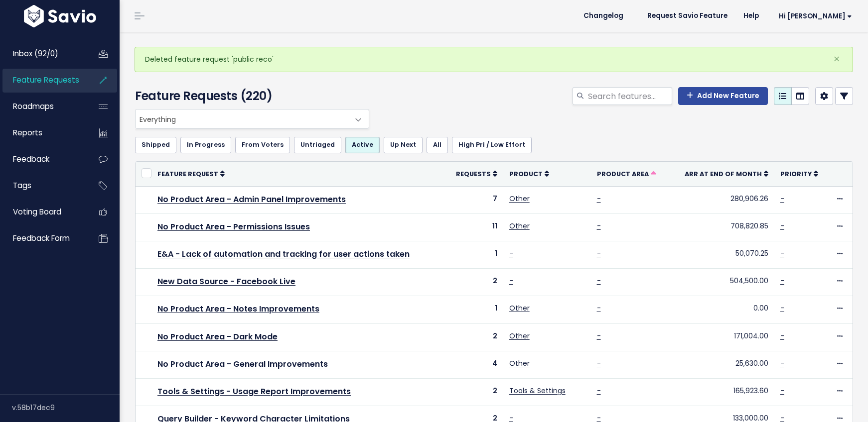  I want to click on a: Tags, so click(42, 185).